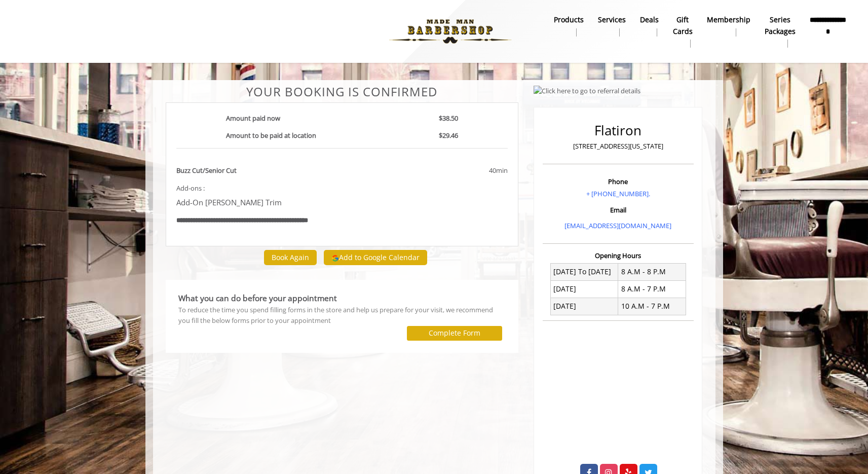 The height and width of the screenshot is (474, 868). What do you see at coordinates (618, 210) in the screenshot?
I see `h3: Email` at bounding box center [618, 210].